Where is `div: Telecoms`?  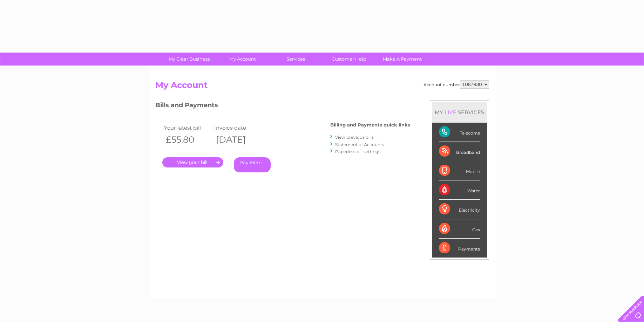 div: Telecoms is located at coordinates (459, 132).